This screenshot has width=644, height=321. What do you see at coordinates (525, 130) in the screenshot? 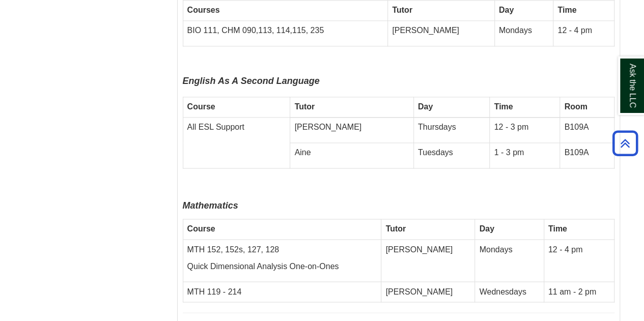
I see `td: 12 - 3 pm` at bounding box center [525, 130].